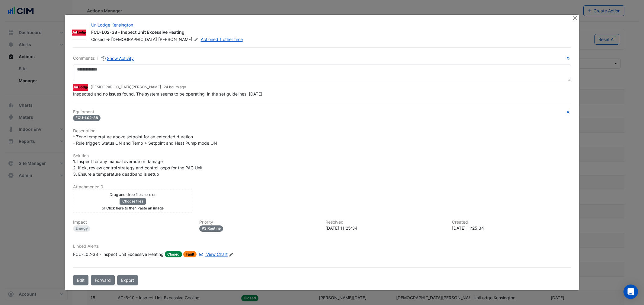 The width and height of the screenshot is (644, 305). I want to click on div: Energy, so click(81, 228).